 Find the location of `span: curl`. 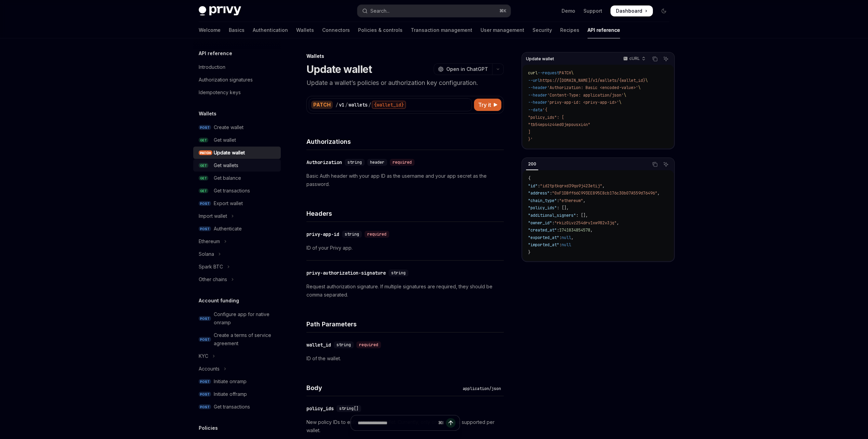

span: curl is located at coordinates (533, 73).